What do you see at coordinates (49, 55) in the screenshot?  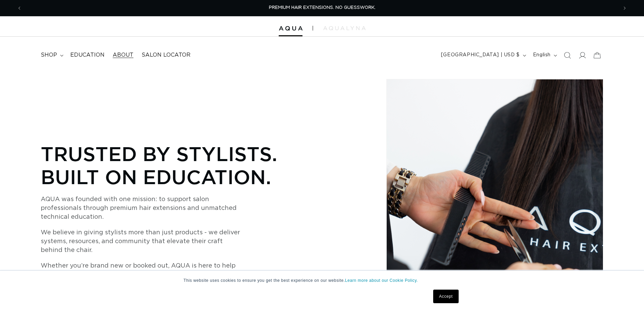 I see `span: shop` at bounding box center [49, 55].